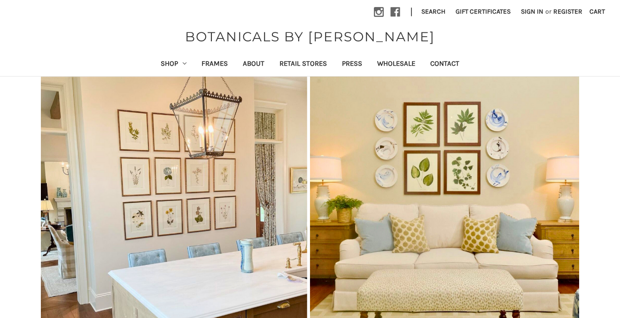  Describe the element at coordinates (445, 64) in the screenshot. I see `a: Contact` at that location.